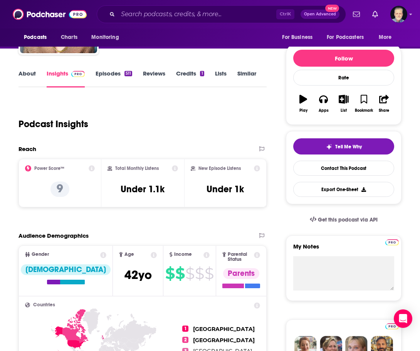  What do you see at coordinates (69, 37) in the screenshot?
I see `a: Charts` at bounding box center [69, 37].